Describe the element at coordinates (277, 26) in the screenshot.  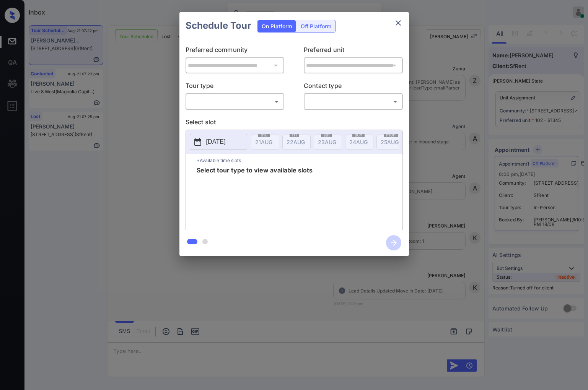
I see `div: On Platform` at that location.